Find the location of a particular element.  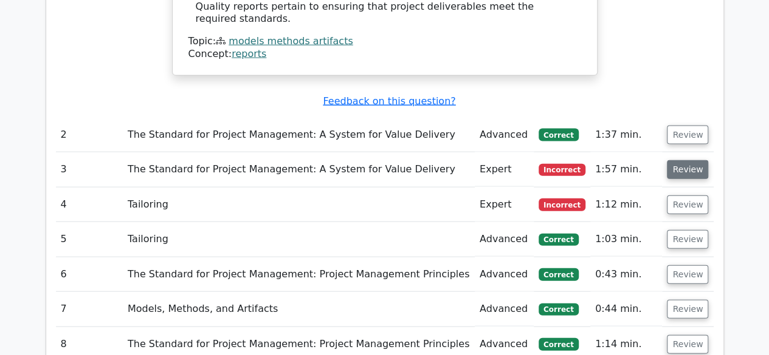

td: 0:43 min. is located at coordinates (626, 275).